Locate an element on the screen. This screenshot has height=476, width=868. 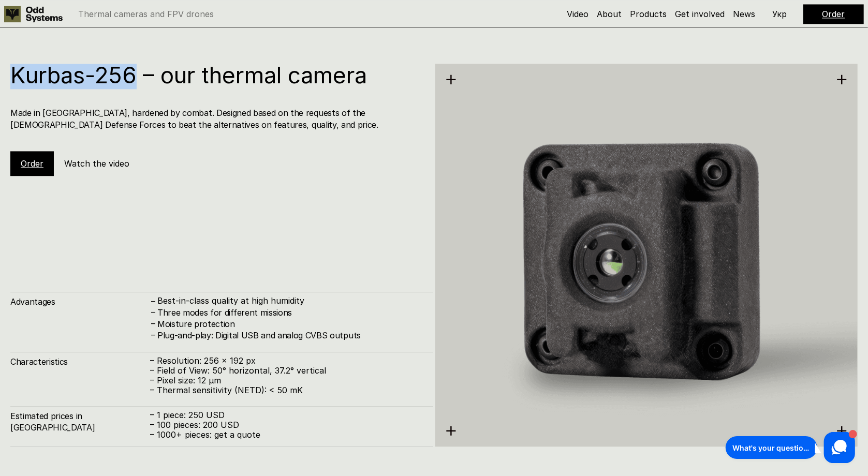
h4: Characteristics is located at coordinates (80, 362).